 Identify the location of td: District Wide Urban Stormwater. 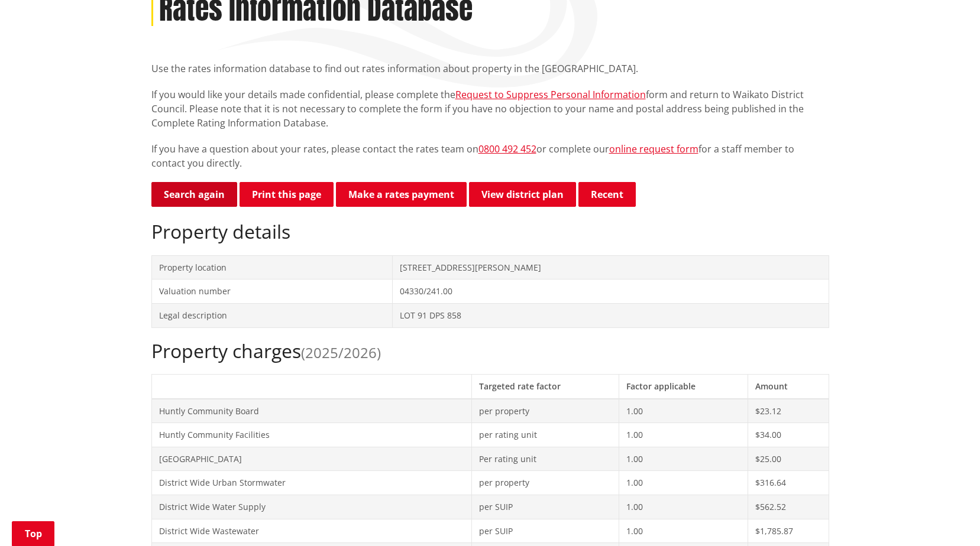
(311, 482).